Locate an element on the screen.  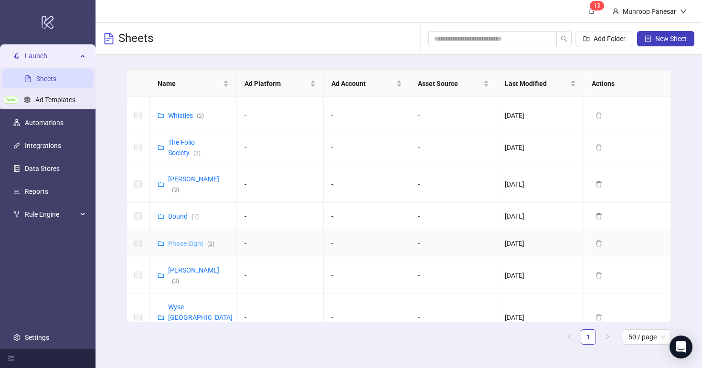
a: Data Stores is located at coordinates (42, 169).